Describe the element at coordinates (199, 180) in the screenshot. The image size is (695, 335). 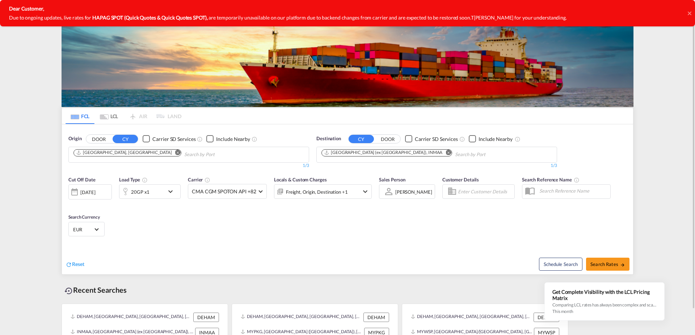
I see `span: Carrier` at that location.